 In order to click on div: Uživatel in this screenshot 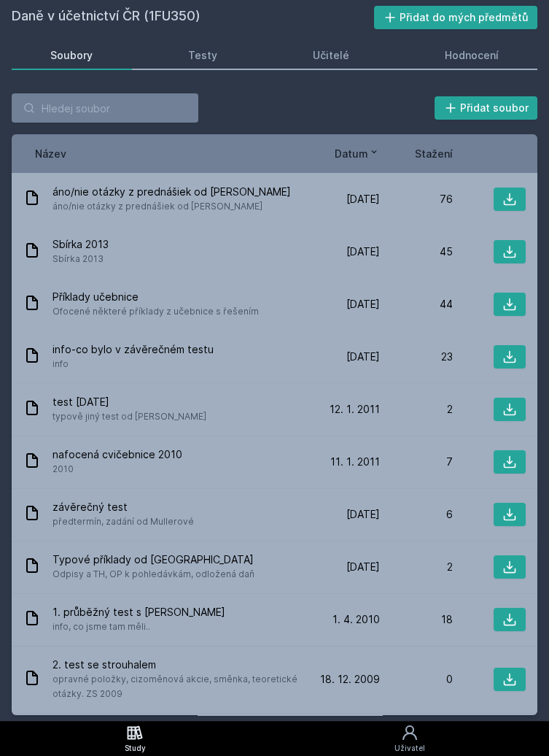, I will do `click(410, 748)`.